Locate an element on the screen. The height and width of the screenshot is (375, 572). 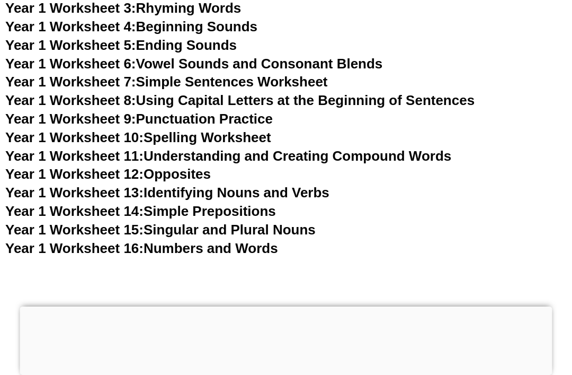
span: Year 1 Worksheet 10: is located at coordinates (74, 137).